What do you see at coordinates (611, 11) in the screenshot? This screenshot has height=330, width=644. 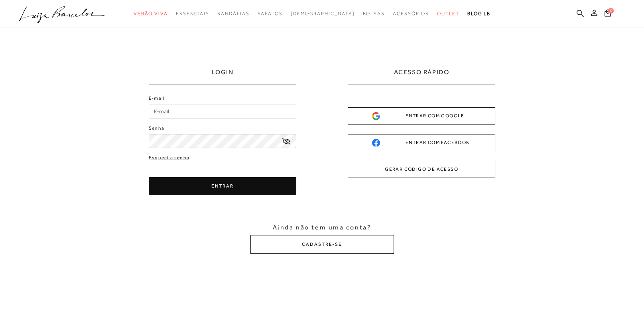 I see `span: 0` at bounding box center [611, 11].